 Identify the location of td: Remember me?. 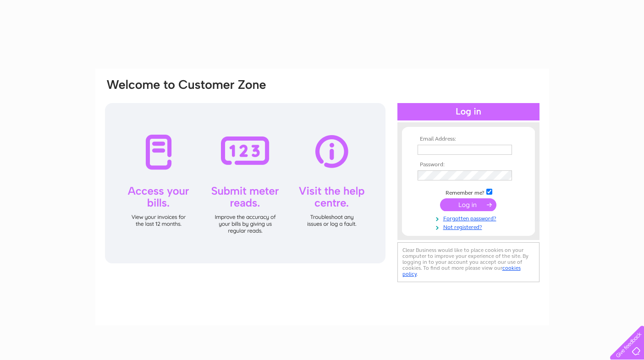
(468, 192).